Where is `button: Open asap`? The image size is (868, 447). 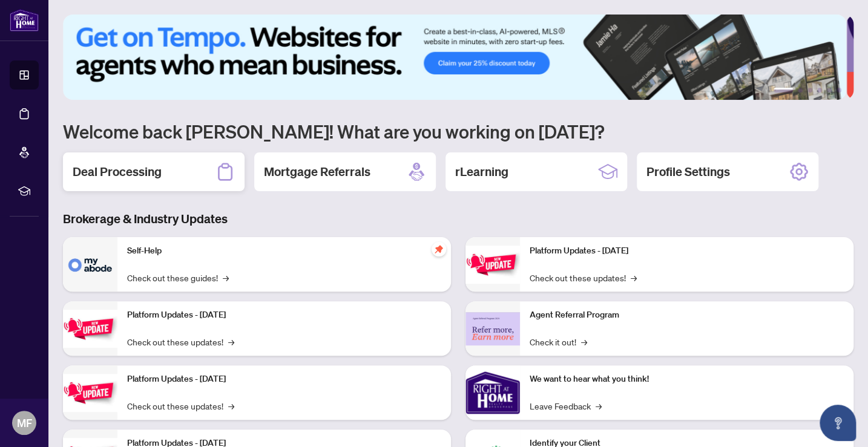 button: Open asap is located at coordinates (838, 423).